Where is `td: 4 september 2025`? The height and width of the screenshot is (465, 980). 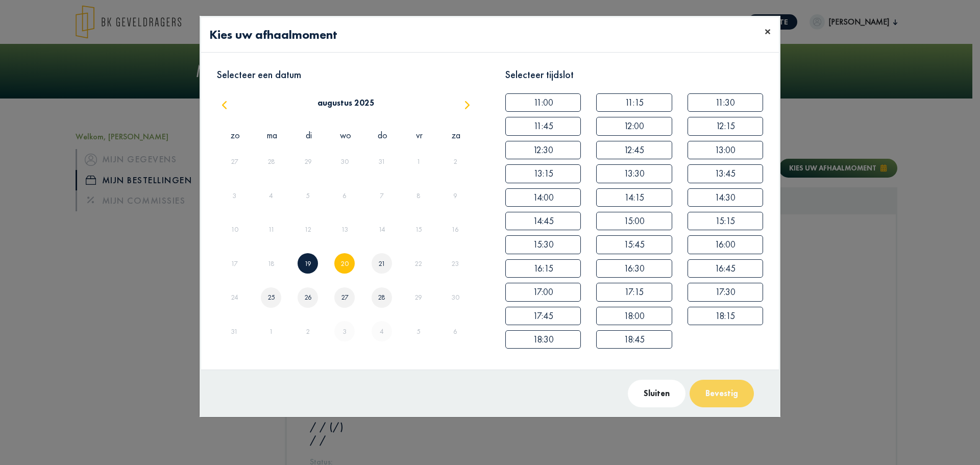 td: 4 september 2025 is located at coordinates (383, 331).